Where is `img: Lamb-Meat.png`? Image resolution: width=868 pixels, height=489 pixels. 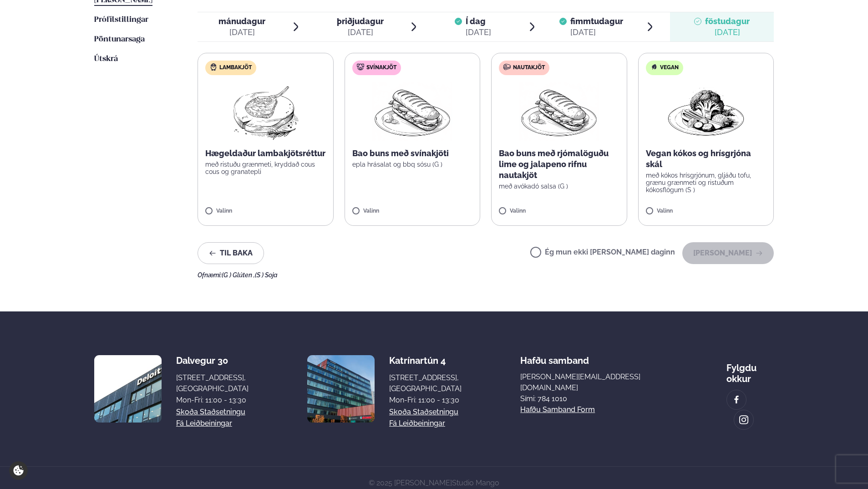 img: Lamb-Meat.png is located at coordinates (265, 111).